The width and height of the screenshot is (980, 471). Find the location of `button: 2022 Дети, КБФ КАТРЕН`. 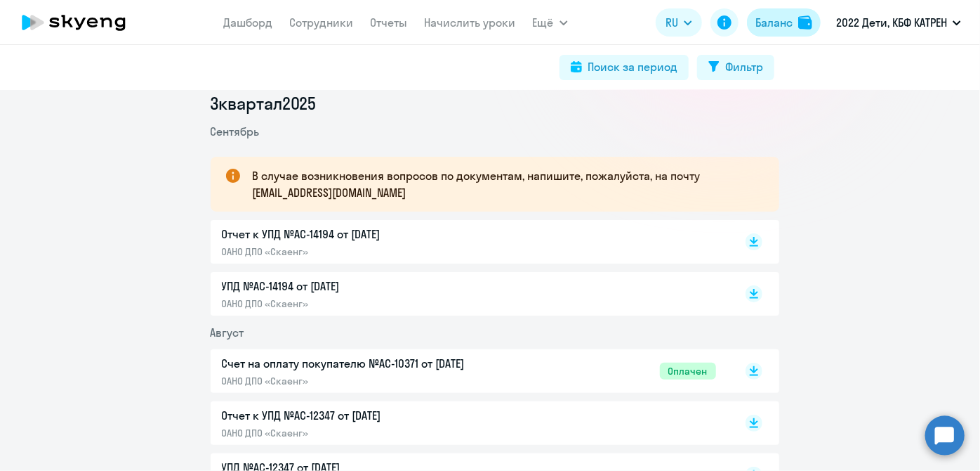

button: 2022 Дети, КБФ КАТРЕН is located at coordinates (899, 22).